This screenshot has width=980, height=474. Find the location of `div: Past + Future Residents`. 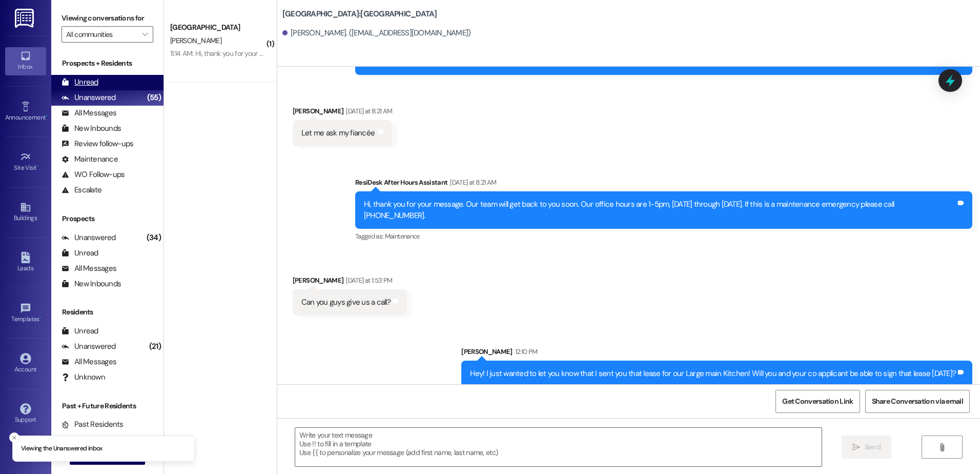

div: Past + Future Residents is located at coordinates (107, 405).